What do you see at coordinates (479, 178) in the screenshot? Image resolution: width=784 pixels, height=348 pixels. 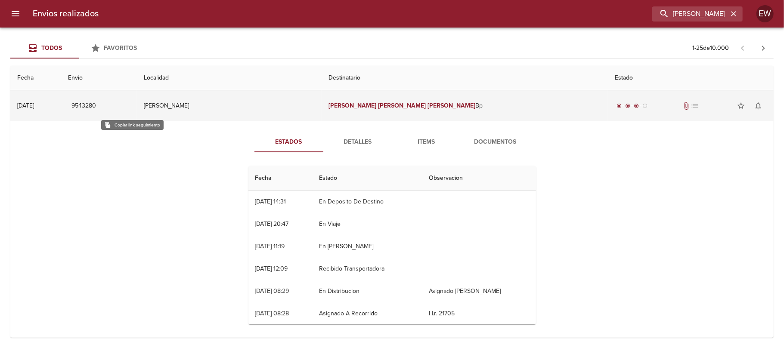 I see `th: Observacion` at bounding box center [479, 178].